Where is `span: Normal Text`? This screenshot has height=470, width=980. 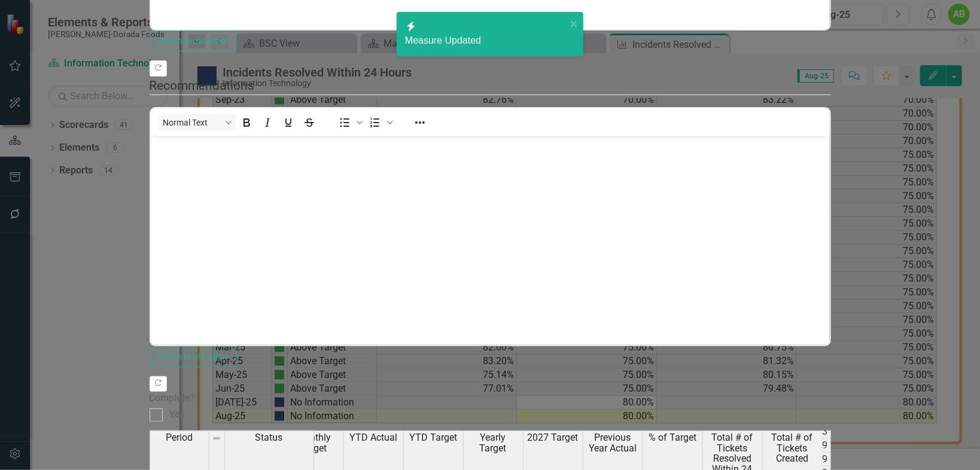 span: Normal Text is located at coordinates (192, 122).